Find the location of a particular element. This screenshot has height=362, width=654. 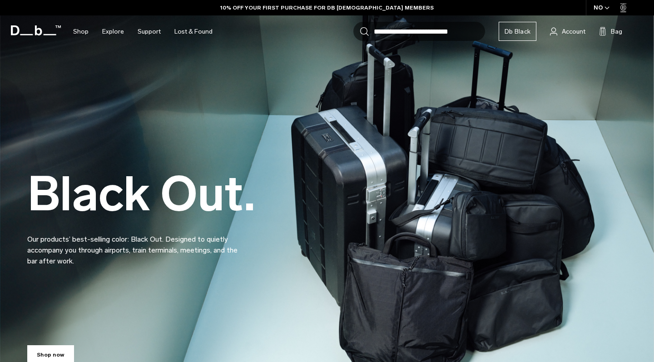

span: Bag is located at coordinates (616, 31).